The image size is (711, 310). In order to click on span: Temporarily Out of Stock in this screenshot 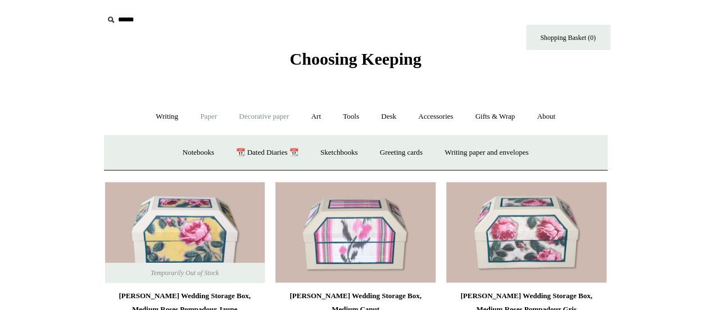, I will do `click(184, 272)`.